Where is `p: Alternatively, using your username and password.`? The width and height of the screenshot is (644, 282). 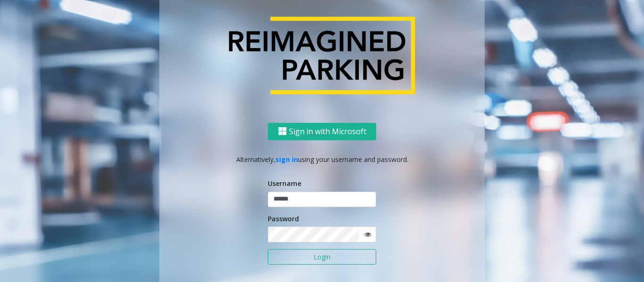
p: Alternatively, using your username and password. is located at coordinates (322, 159).